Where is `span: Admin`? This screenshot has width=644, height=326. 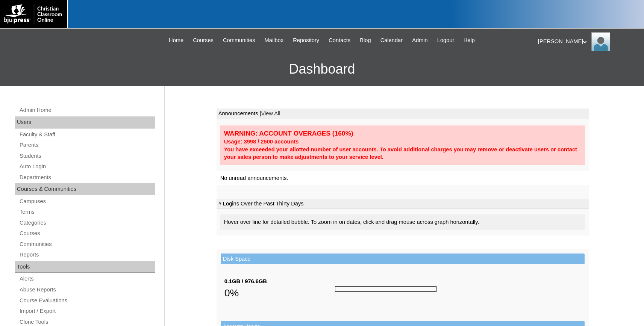
span: Admin is located at coordinates (420, 40).